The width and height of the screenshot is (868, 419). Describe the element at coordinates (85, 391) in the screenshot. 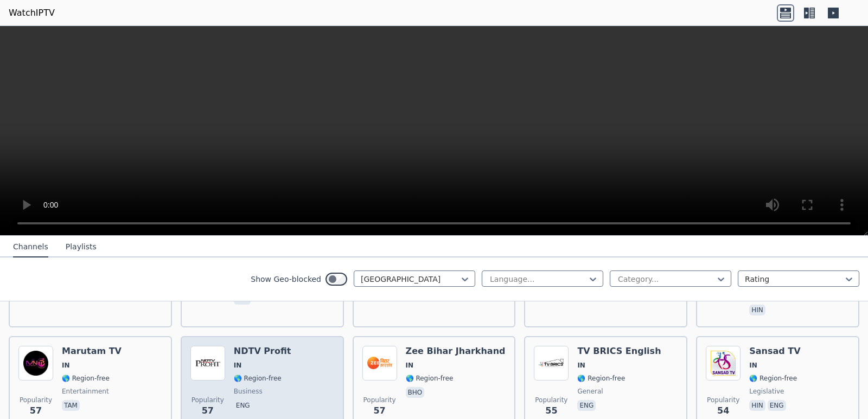

I see `span: entertainment` at that location.